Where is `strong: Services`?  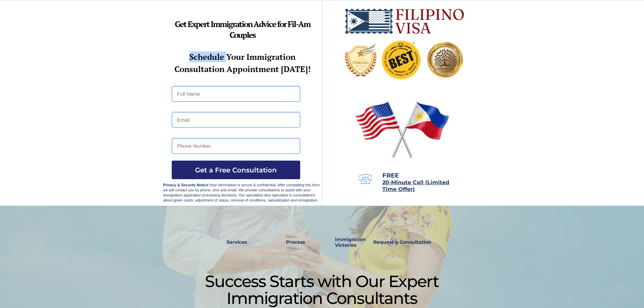 strong: Services is located at coordinates (237, 242).